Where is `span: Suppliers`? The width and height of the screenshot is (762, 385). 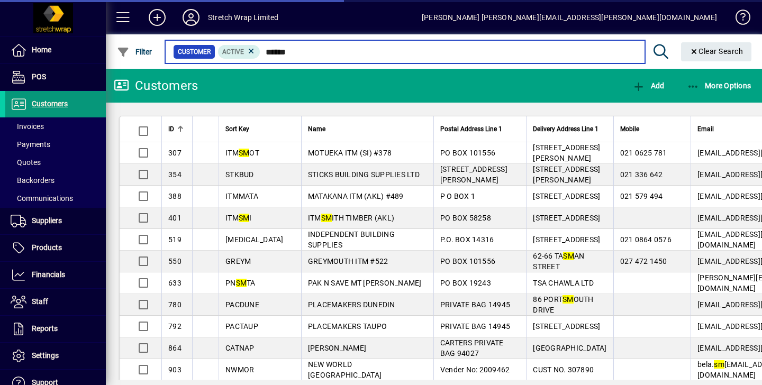
span: Suppliers is located at coordinates (47, 221).